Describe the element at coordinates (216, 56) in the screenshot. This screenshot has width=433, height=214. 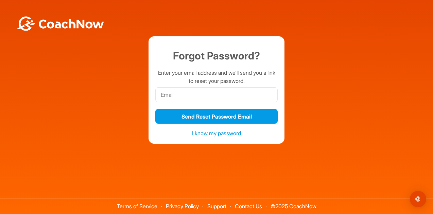
I see `h1: Forgot Password?` at that location.